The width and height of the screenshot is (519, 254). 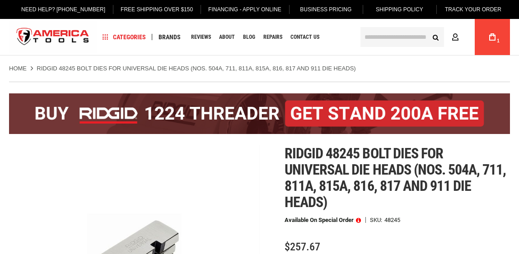 What do you see at coordinates (124, 37) in the screenshot?
I see `span: Categories` at bounding box center [124, 37].